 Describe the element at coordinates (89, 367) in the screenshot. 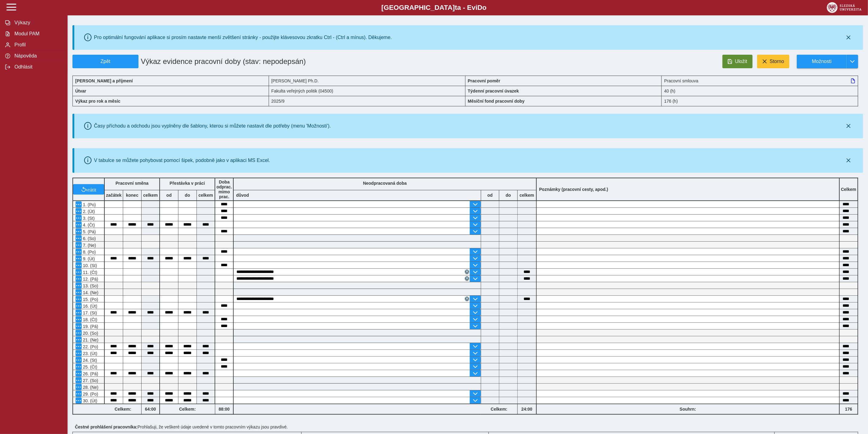

I see `span: 25. (Čt)` at that location.